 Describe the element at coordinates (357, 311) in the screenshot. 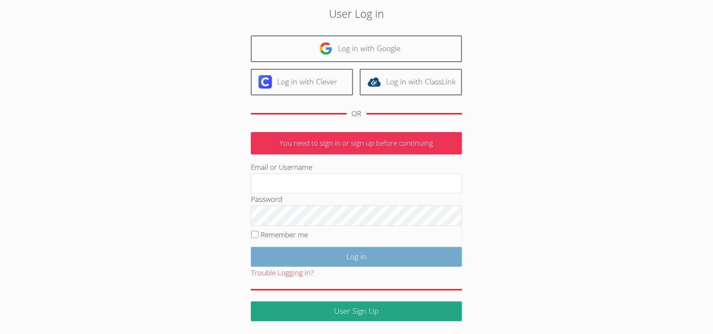

I see `a: User Sign Up` at that location.